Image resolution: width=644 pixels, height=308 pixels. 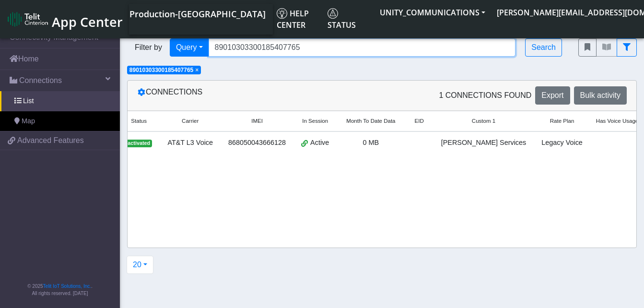 I want to click on span: Carrier, so click(x=190, y=121).